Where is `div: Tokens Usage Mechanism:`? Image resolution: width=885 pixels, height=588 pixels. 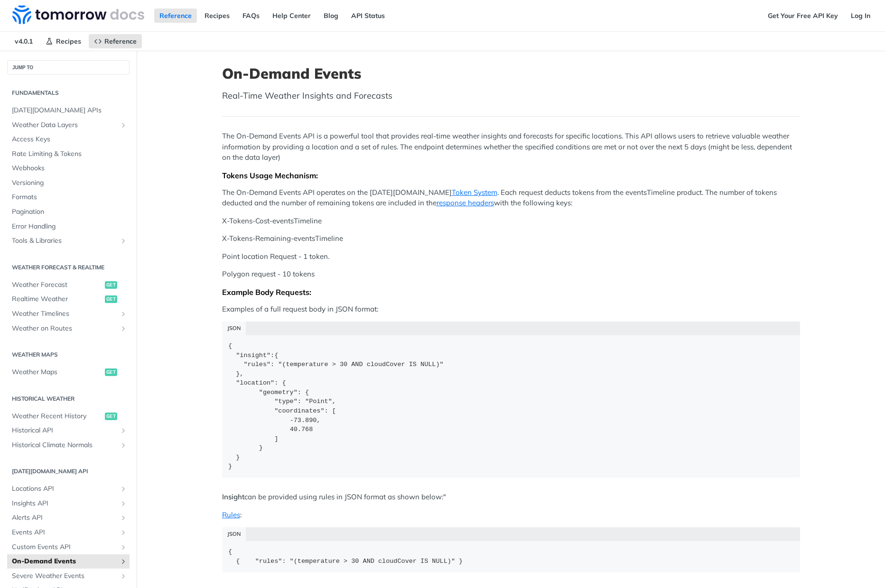
div: Tokens Usage Mechanism: is located at coordinates (511, 175).